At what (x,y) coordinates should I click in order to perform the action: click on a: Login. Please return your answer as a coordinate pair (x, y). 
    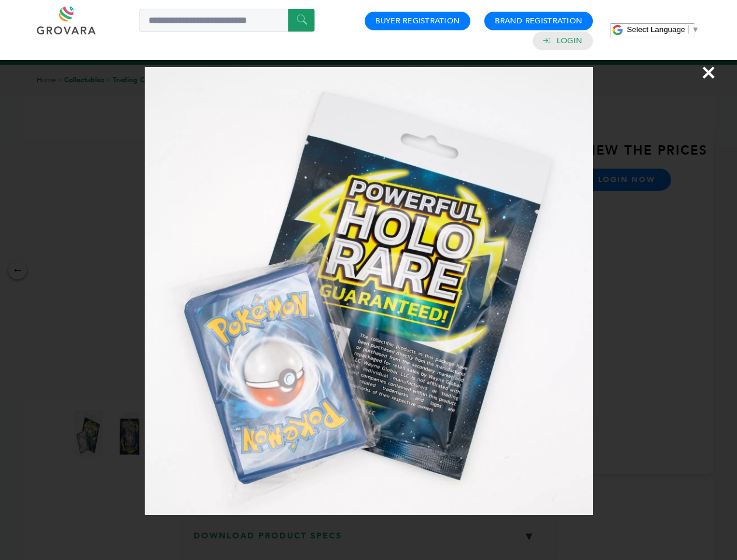
    Looking at the image, I should click on (570, 41).